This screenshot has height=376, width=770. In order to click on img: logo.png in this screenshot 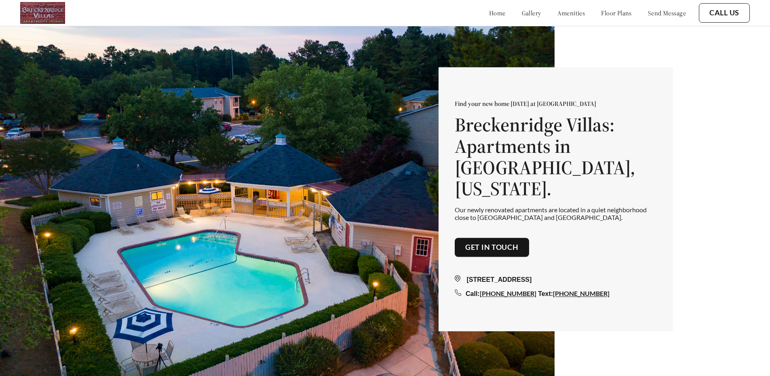, I will do `click(42, 13)`.